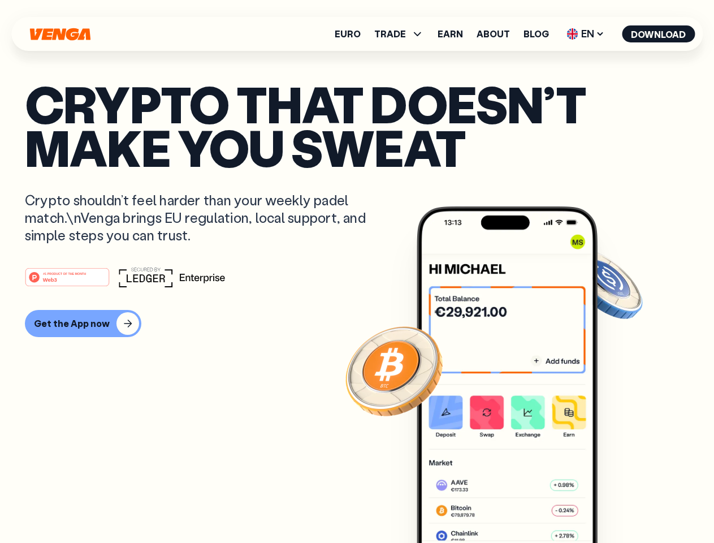 The height and width of the screenshot is (543, 714). Describe the element at coordinates (348, 34) in the screenshot. I see `a: Euro` at that location.